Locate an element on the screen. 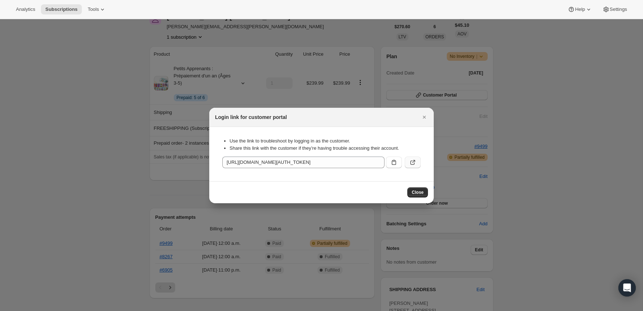 This screenshot has height=311, width=643. h2: Login link for customer portal is located at coordinates (251, 117).